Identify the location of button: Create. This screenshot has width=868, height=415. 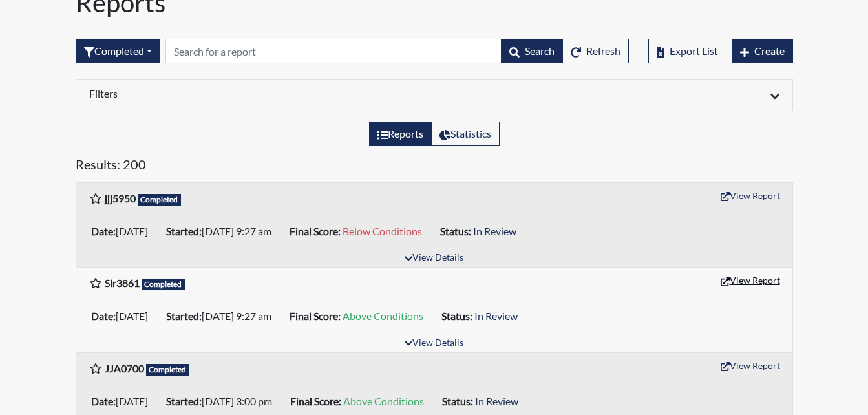
(762, 51).